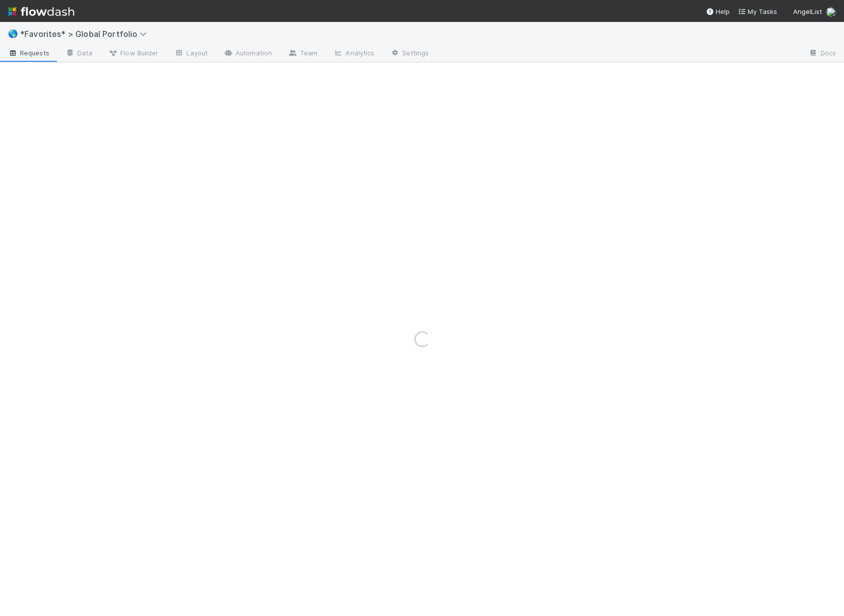 The image size is (844, 616). I want to click on a: Flow Builder, so click(133, 54).